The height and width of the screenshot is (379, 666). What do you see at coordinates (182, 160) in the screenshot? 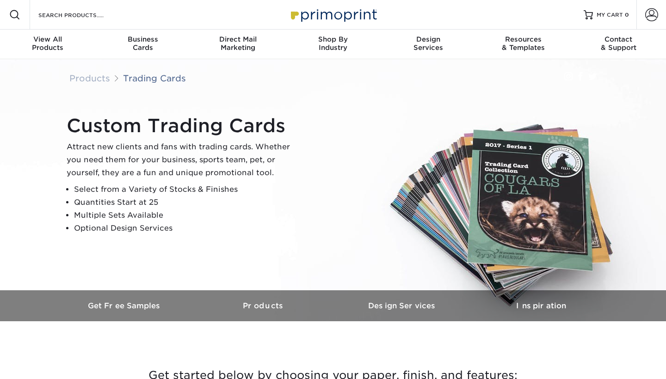
I see `p: Attract new clients and fans with trading cards. Whether you need them for your business, sports ...` at bounding box center [182, 160].